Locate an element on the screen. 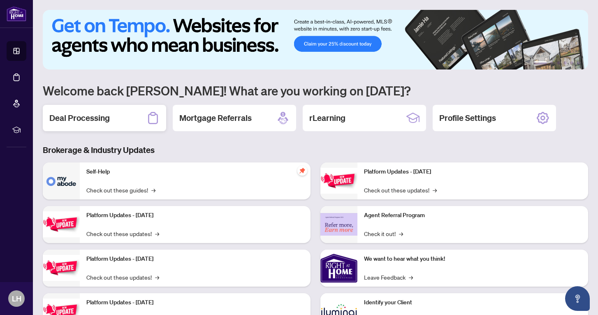 This screenshot has width=598, height=315. a: Leave Feedback→ is located at coordinates (388, 277).